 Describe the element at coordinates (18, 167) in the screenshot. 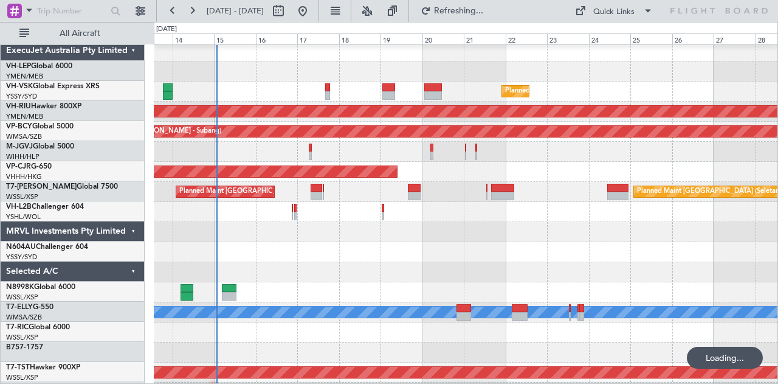

I see `span: VP-CJR` at that location.